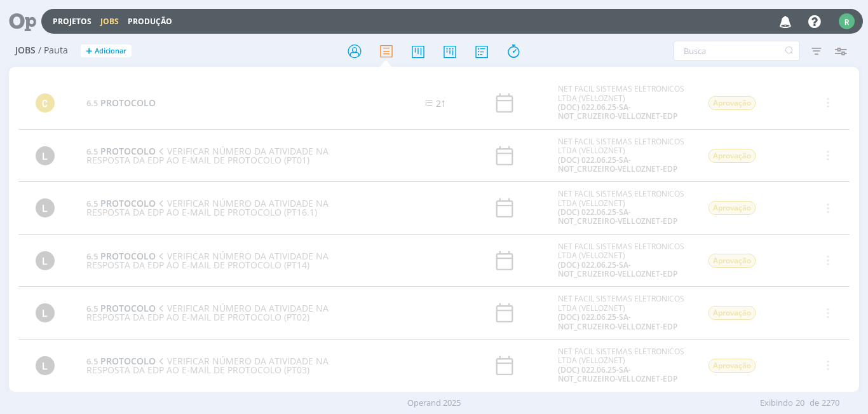  I want to click on span: 2270, so click(831, 404).